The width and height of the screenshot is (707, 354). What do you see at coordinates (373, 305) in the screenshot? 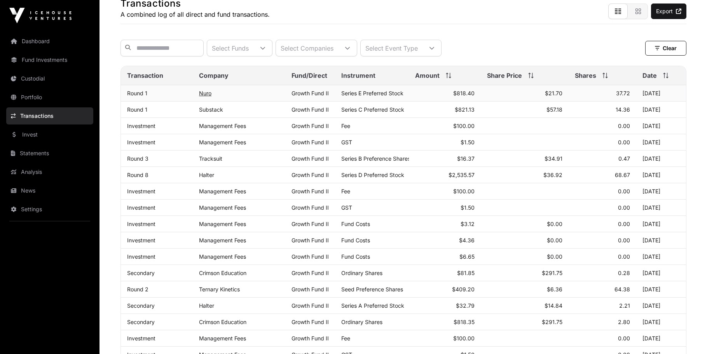
I see `span: Series A Preferred Stock` at bounding box center [373, 305].